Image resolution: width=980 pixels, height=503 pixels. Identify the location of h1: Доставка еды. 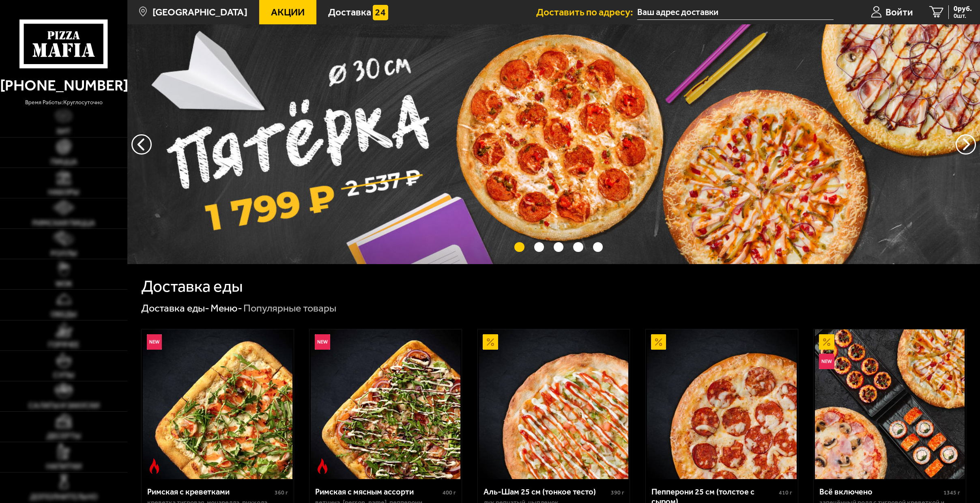
(192, 286).